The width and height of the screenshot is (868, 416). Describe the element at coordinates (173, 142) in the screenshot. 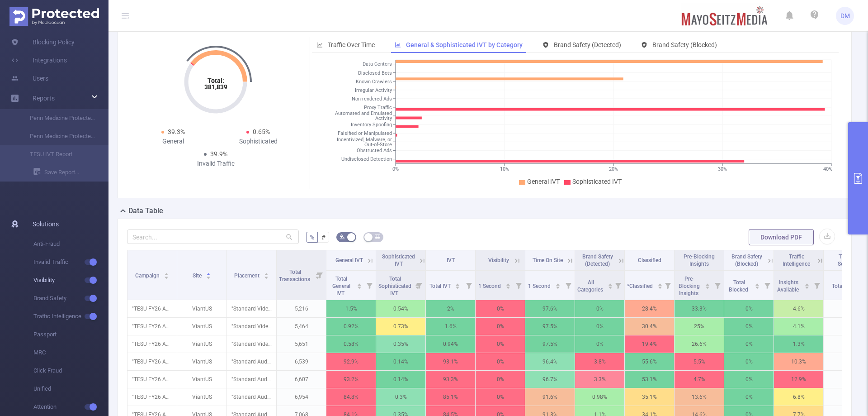

I see `div: General` at that location.